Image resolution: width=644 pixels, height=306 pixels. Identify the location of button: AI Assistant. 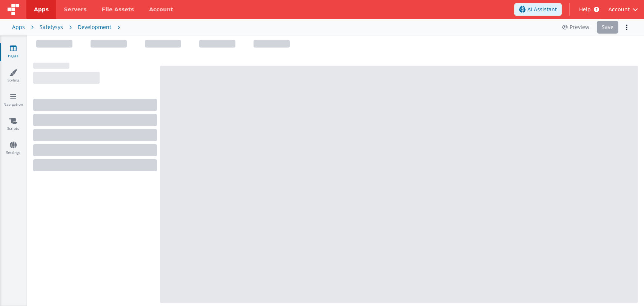
(538, 9).